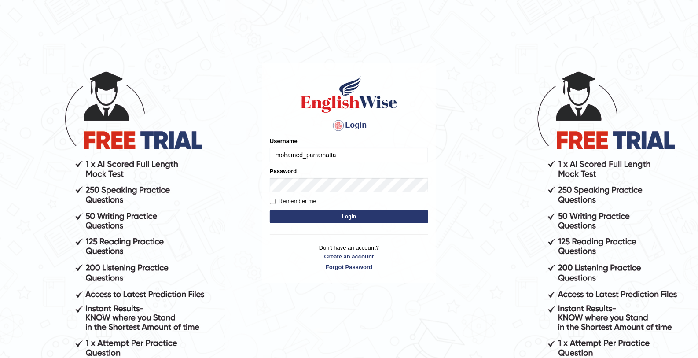  I want to click on button: Login, so click(349, 216).